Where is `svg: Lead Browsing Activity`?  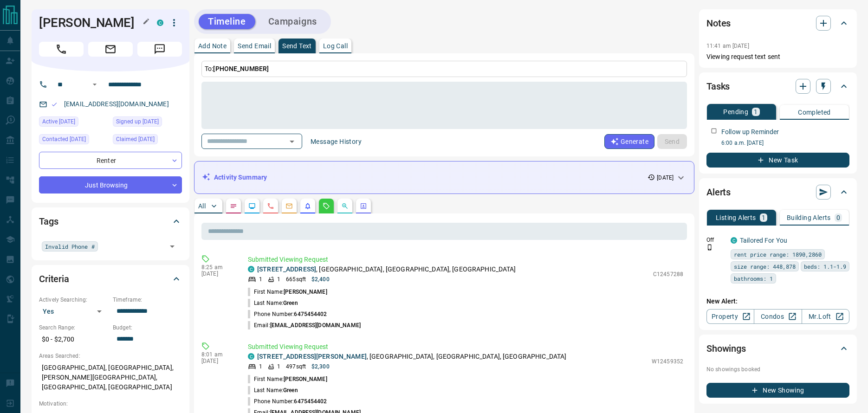 svg: Lead Browsing Activity is located at coordinates (252, 206).